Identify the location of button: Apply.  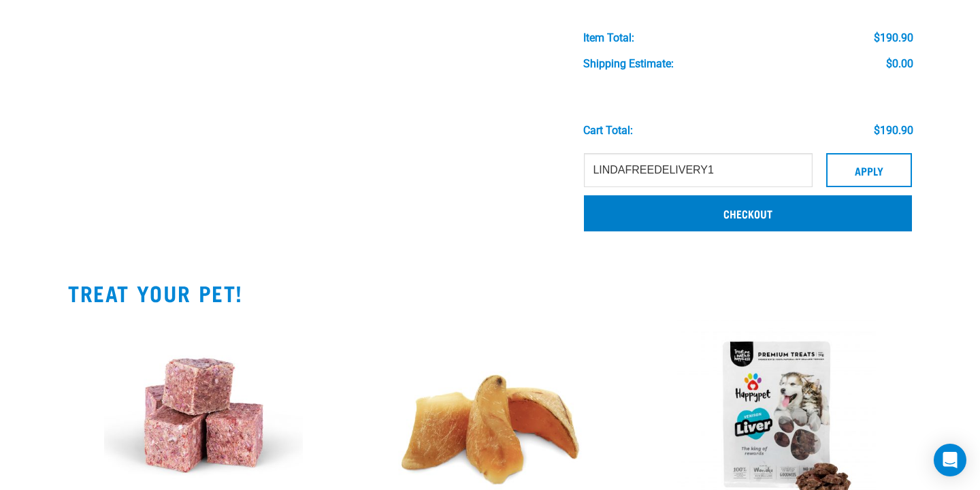
(869, 170).